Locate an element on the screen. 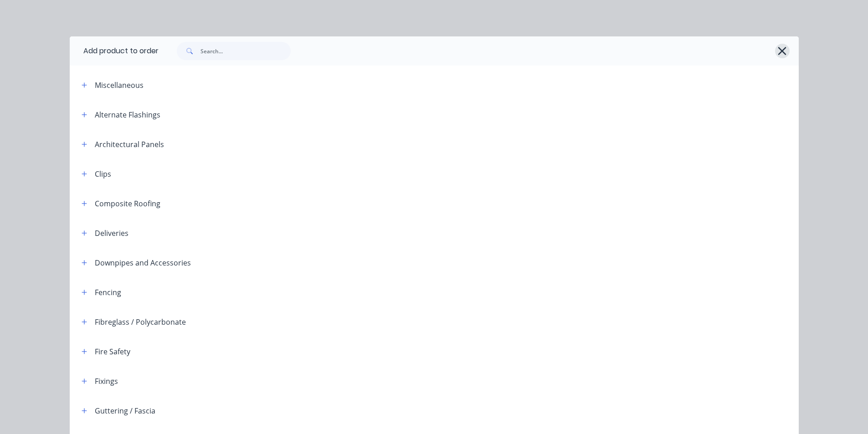 This screenshot has height=434, width=868. div: Fencing is located at coordinates (108, 293).